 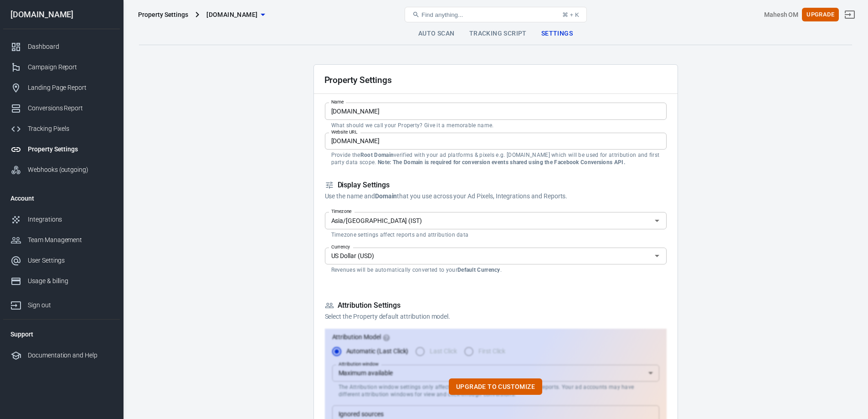 I want to click on button: Upgrade, so click(x=820, y=15).